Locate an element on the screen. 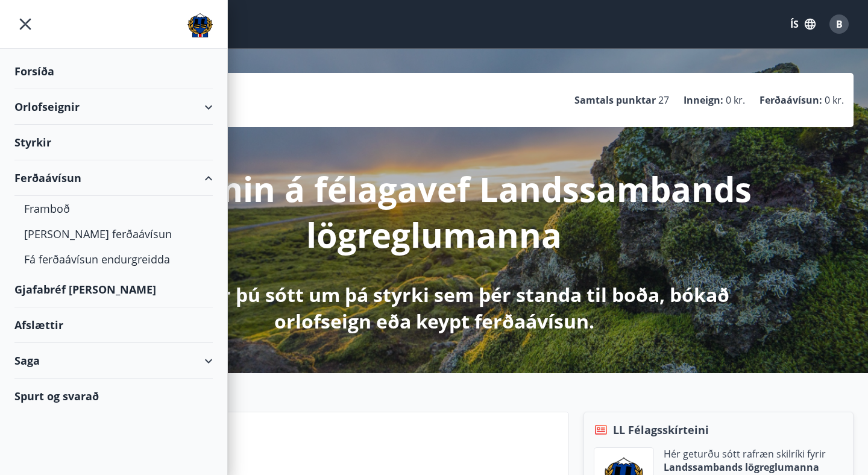 Image resolution: width=868 pixels, height=475 pixels. div: Fá ferðaávísun endurgreidda is located at coordinates (114, 259).